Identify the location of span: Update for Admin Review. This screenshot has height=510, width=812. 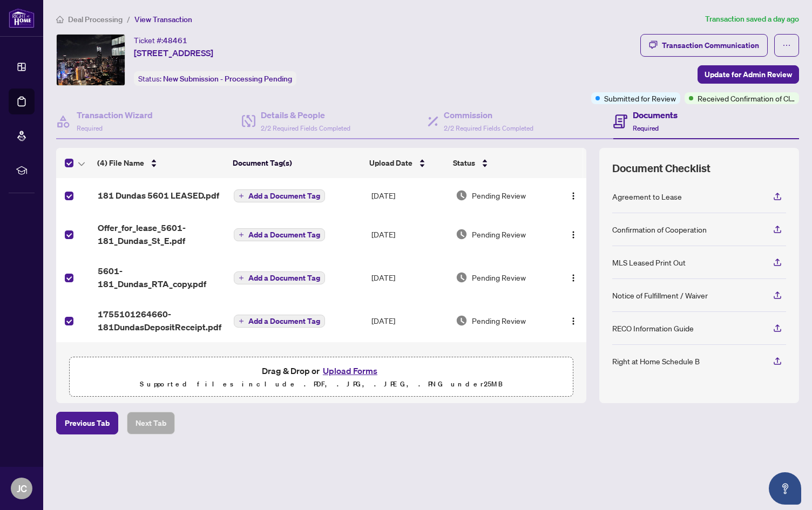
(748, 75).